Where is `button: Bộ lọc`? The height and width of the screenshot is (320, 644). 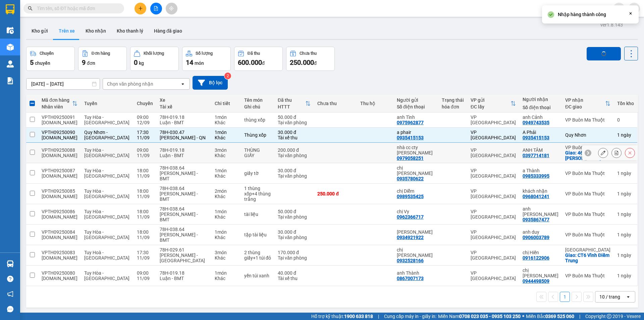 button: Bộ lọc is located at coordinates (210, 83).